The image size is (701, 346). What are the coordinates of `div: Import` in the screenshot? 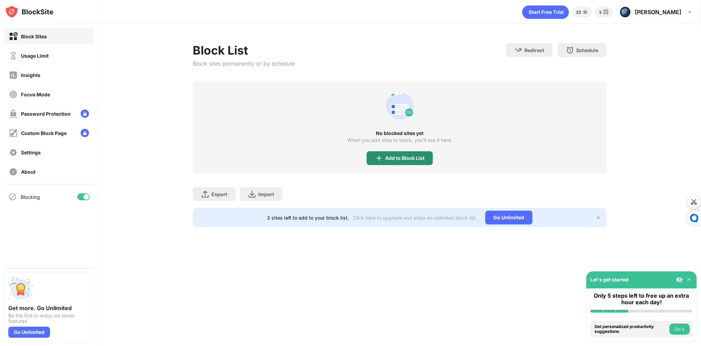 It's located at (266, 194).